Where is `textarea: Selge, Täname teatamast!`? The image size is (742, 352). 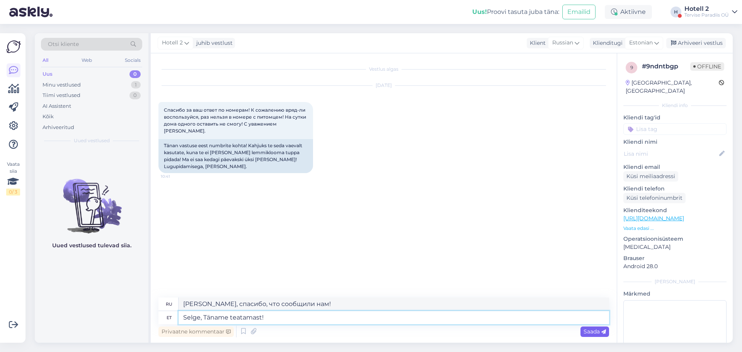
textarea: Selge, Täname teatamast! is located at coordinates (394, 318).